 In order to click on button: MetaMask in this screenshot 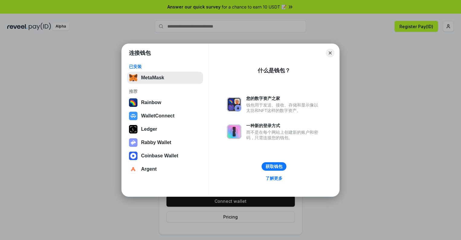, I will do `click(165, 78)`.